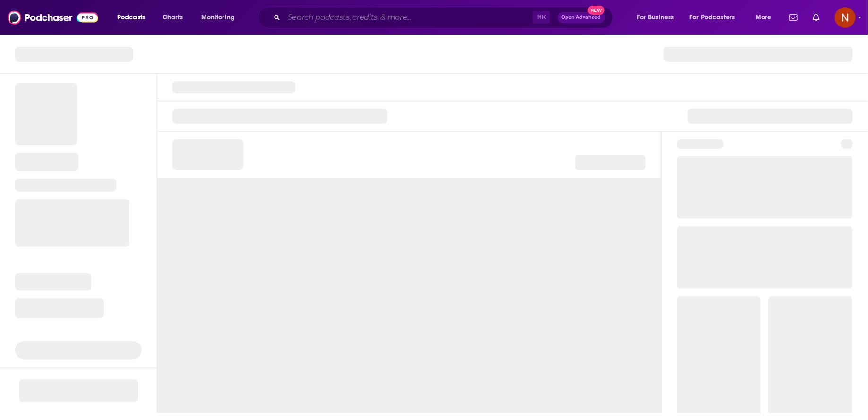 The image size is (868, 420). Describe the element at coordinates (845, 18) in the screenshot. I see `button: Show profile menu` at that location.